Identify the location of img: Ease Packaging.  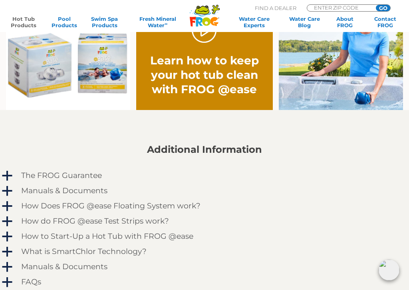
(68, 58).